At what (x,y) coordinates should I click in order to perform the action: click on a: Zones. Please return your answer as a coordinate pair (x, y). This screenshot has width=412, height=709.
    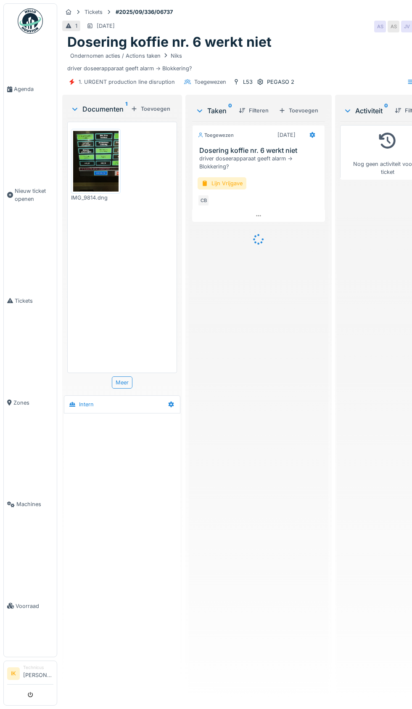
    Looking at the image, I should click on (30, 402).